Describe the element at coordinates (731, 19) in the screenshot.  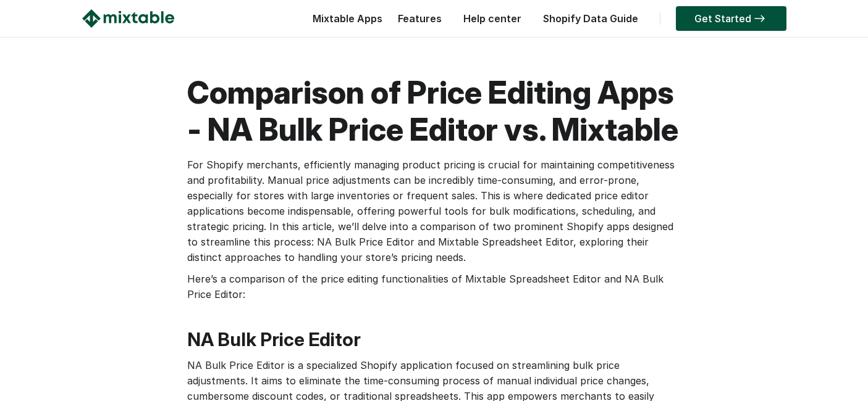
I see `a: Get Started` at that location.